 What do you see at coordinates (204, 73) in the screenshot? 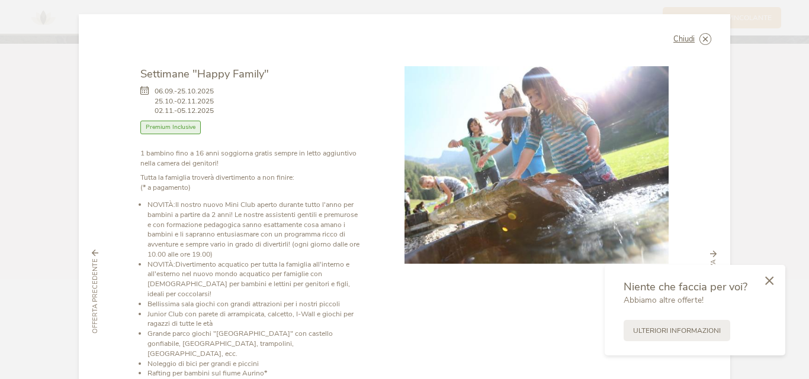
I see `span: Settimane "Happy Family"` at bounding box center [204, 73].